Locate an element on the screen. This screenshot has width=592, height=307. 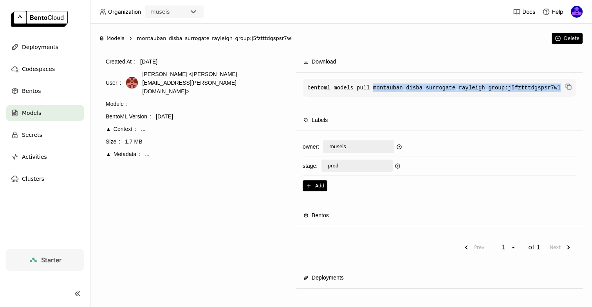
div: Created At is located at coordinates (121, 61).